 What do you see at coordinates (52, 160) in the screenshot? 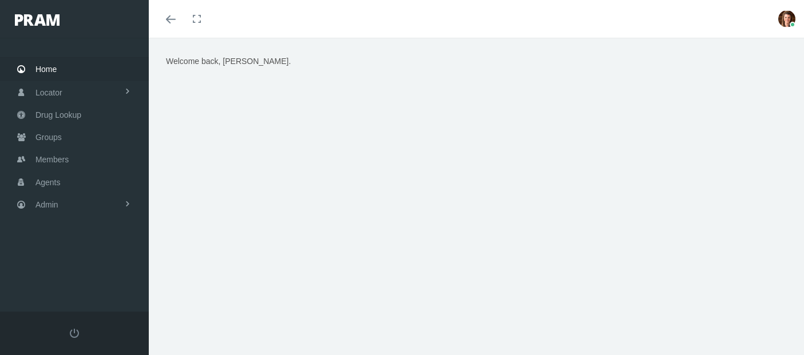
I see `span: Members` at bounding box center [52, 160].